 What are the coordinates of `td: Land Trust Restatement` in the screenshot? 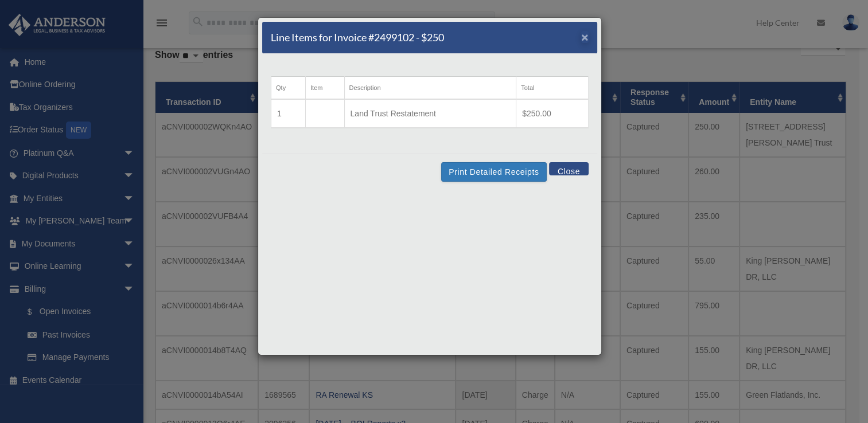 It's located at (431, 113).